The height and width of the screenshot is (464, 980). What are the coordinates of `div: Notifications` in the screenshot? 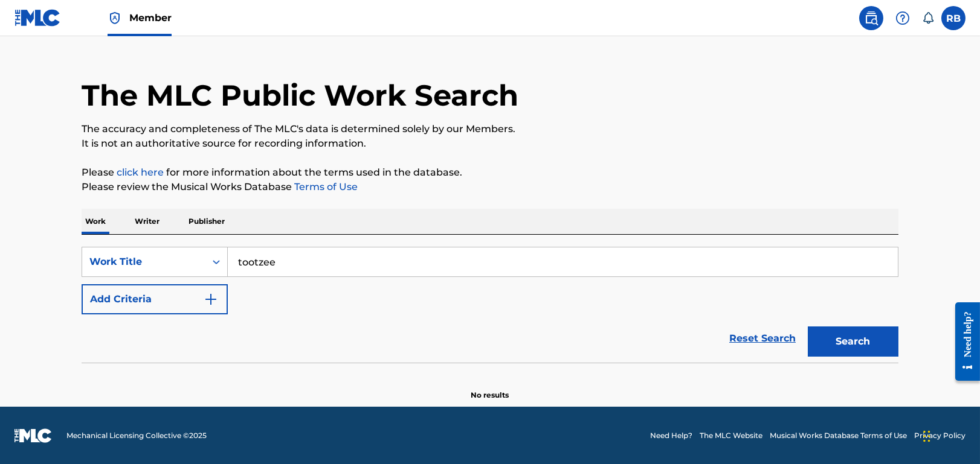 It's located at (928, 18).